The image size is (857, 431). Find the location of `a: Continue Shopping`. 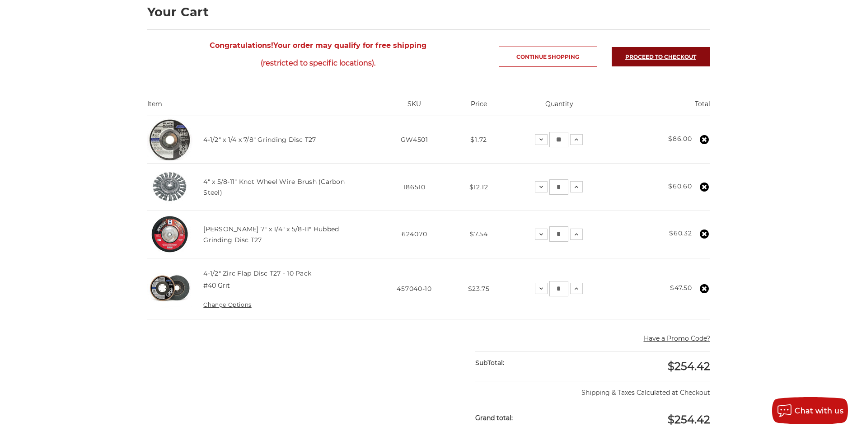

a: Continue Shopping is located at coordinates (548, 56).